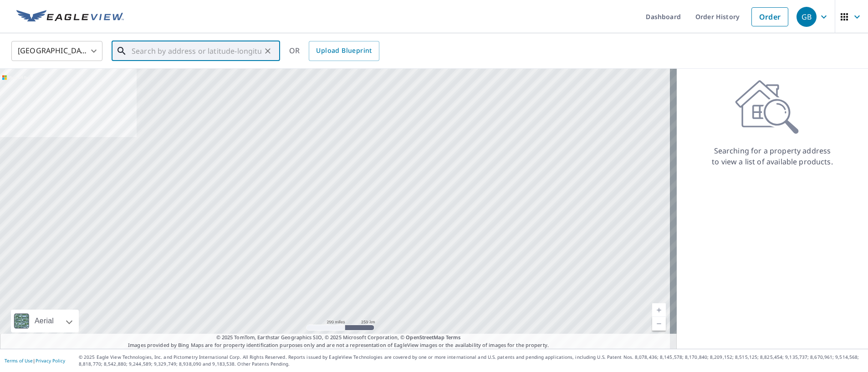 This screenshot has height=372, width=868. What do you see at coordinates (659, 323) in the screenshot?
I see `a: Current Level 5, Zoom Out` at bounding box center [659, 323].